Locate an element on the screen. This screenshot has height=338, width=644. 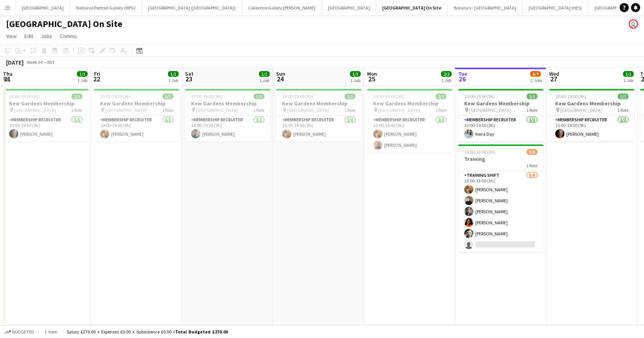
span: Thu is located at coordinates (8, 74).